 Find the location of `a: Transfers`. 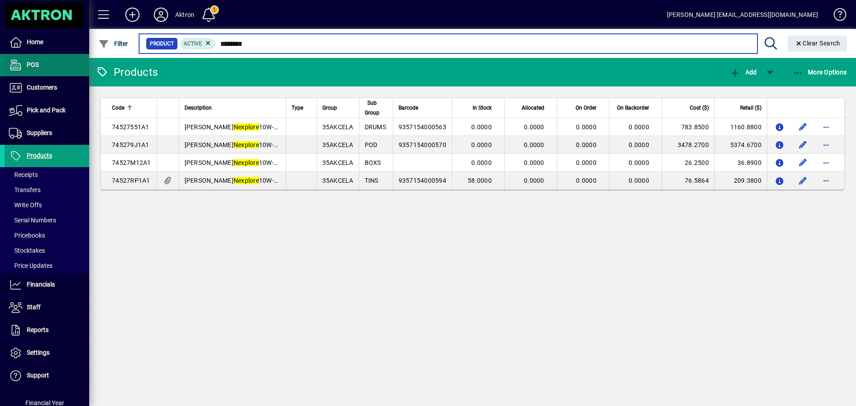

a: Transfers is located at coordinates (47, 190).